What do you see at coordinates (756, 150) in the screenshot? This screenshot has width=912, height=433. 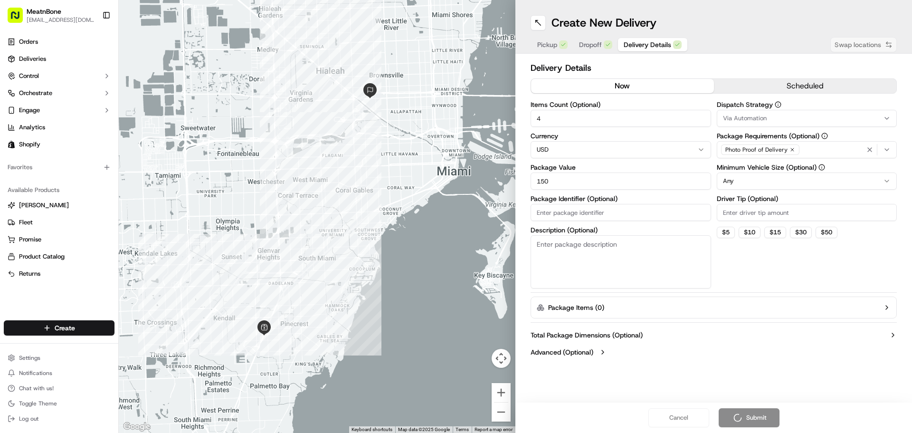 I see `span: Photo Proof of Delivery` at bounding box center [756, 150].